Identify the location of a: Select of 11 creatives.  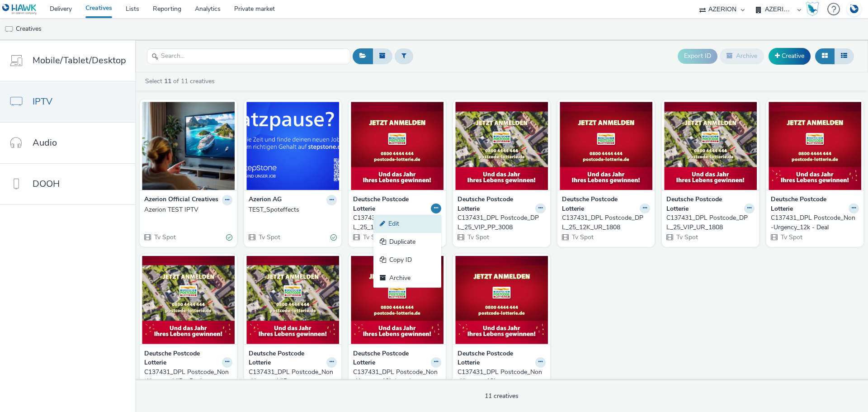
(181, 81).